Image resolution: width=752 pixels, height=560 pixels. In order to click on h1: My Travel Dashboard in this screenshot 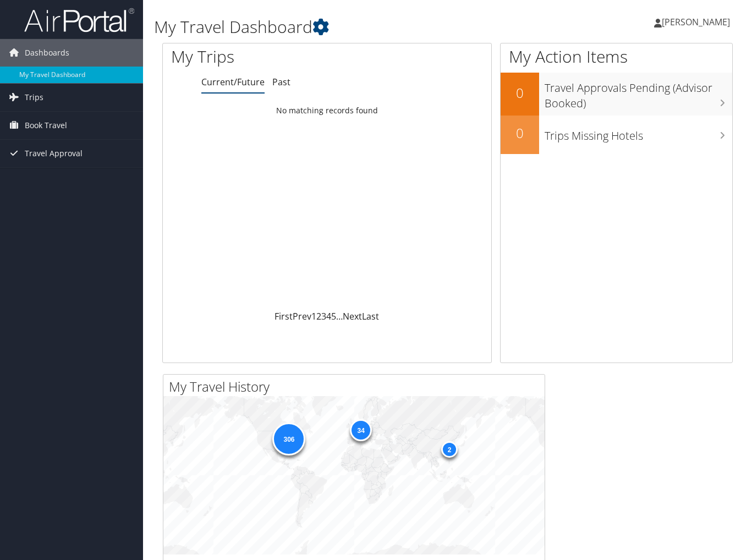, I will do `click(349, 27)`.